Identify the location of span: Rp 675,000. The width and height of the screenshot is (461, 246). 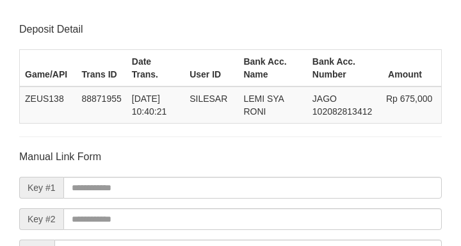
(409, 99).